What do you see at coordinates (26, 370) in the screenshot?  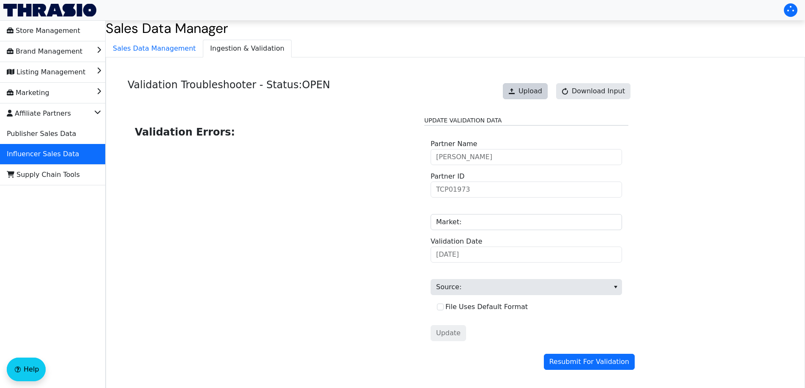 I see `button: Help floatingactionbutton` at bounding box center [26, 370].